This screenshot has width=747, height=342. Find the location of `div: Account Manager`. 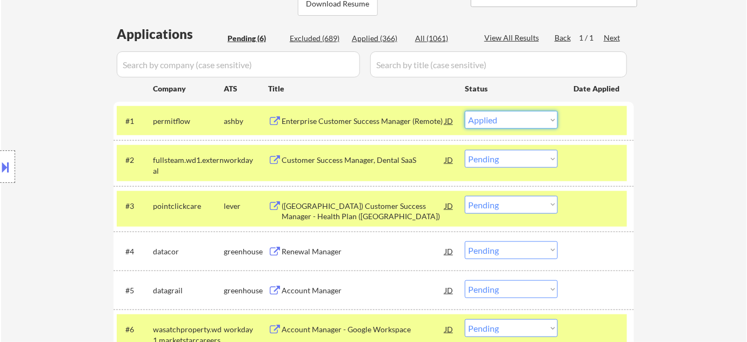

div: Account Manager is located at coordinates (363, 290).